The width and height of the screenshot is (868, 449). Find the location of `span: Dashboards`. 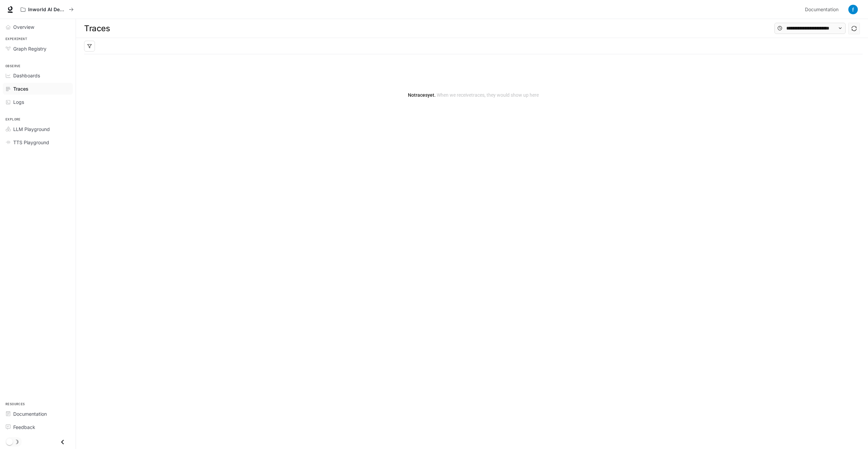

span: Dashboards is located at coordinates (27, 76).